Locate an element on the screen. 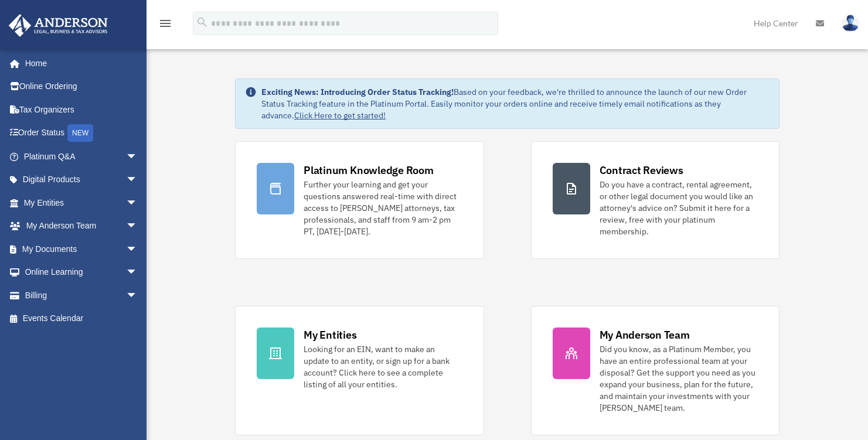 The height and width of the screenshot is (440, 868). a: Contract Reviews Do you have a contract, rental agreement, or other legal document you would like... is located at coordinates (655, 200).